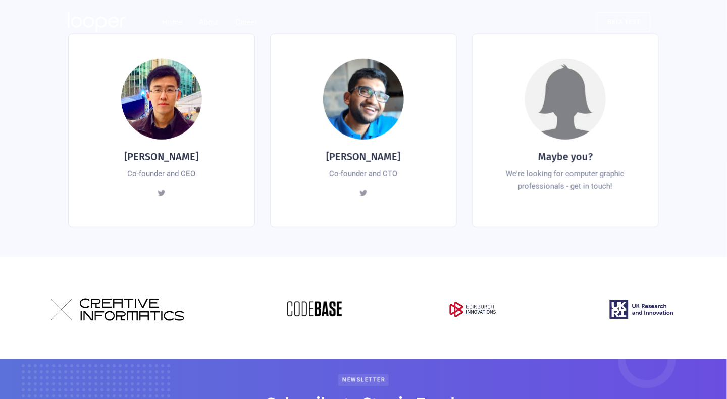 This screenshot has height=399, width=727. Describe the element at coordinates (162, 174) in the screenshot. I see `div: Co-founder and CEO` at that location.